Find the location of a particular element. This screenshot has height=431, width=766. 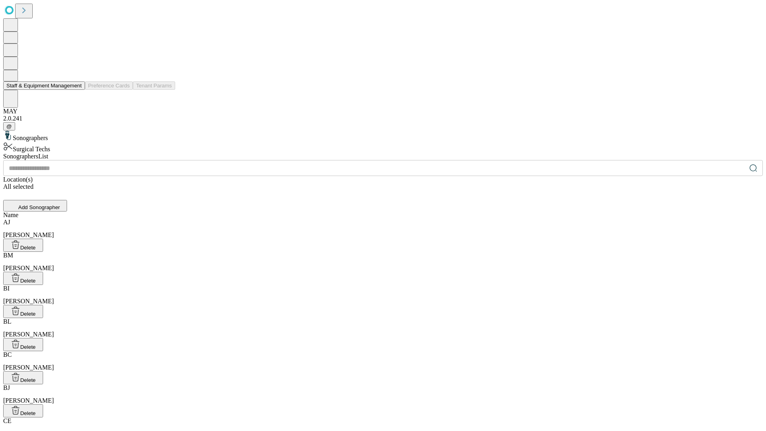

div: Name is located at coordinates (383, 215).